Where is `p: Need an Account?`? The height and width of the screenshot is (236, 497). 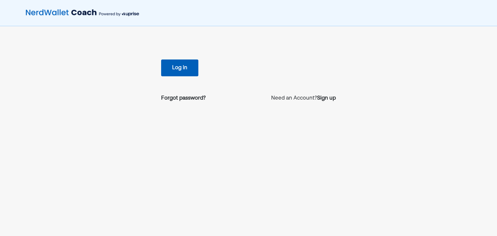 p: Need an Account? is located at coordinates (304, 98).